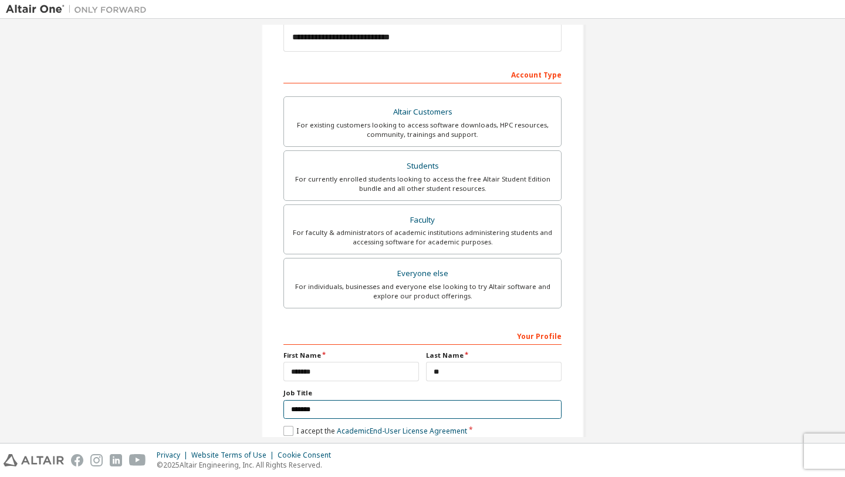 This screenshot has width=845, height=477. Describe the element at coordinates (375, 430) in the screenshot. I see `label: I accept the` at that location.